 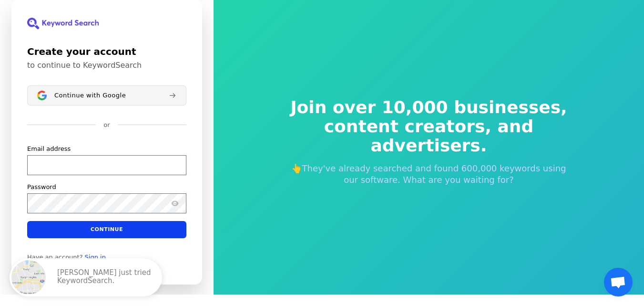 I want to click on button: Continue, so click(x=107, y=229).